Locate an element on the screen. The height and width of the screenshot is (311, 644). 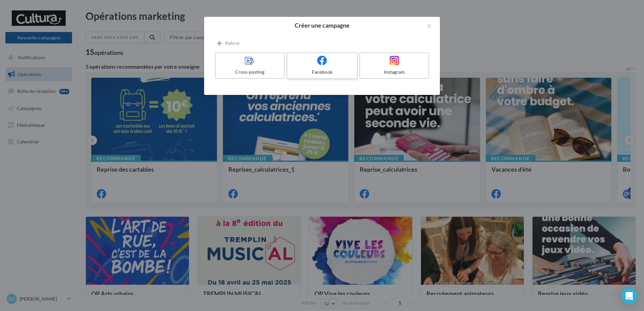
div: Facebook is located at coordinates (322, 72).